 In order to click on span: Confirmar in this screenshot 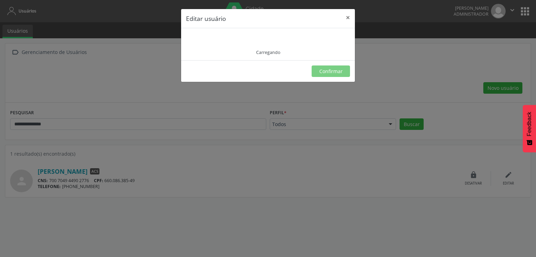, I will do `click(331, 71)`.